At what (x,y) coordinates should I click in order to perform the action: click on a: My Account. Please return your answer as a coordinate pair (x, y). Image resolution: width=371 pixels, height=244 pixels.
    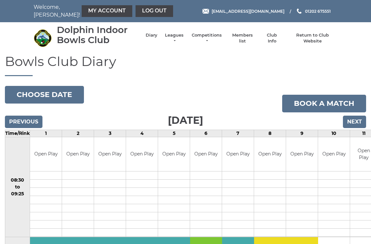
    Looking at the image, I should click on (107, 11).